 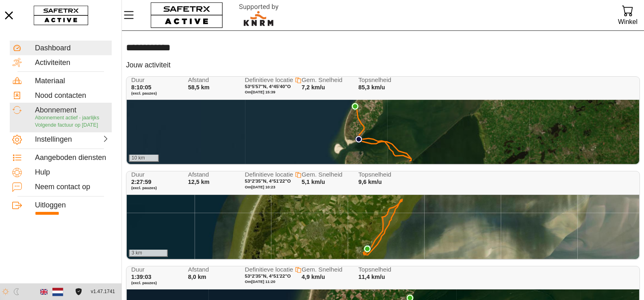 What do you see at coordinates (50, 81) in the screenshot?
I see `font: Materiaal` at bounding box center [50, 81].